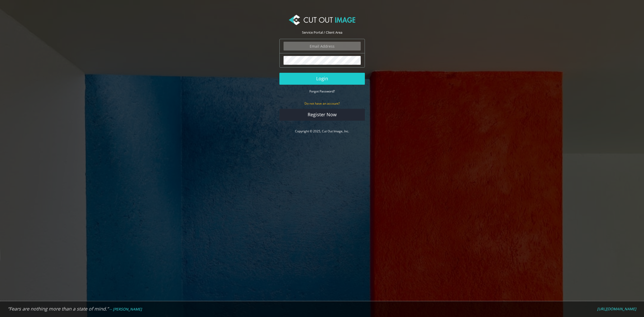  I want to click on button: Login, so click(322, 79).